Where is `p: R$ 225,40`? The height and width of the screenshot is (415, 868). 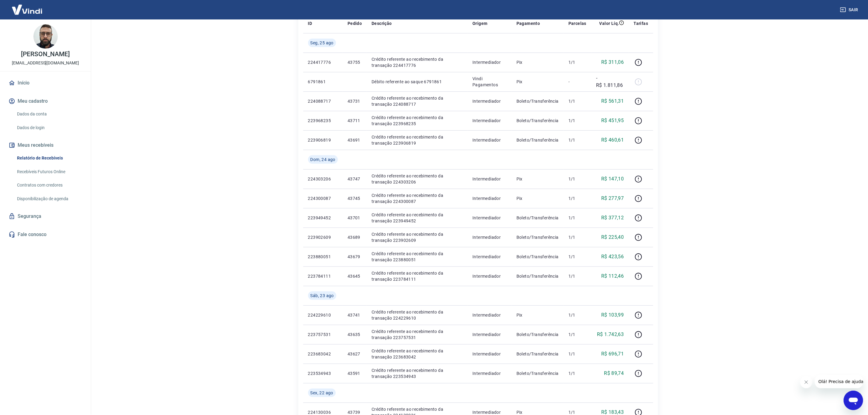
p: R$ 225,40 is located at coordinates (612, 237).